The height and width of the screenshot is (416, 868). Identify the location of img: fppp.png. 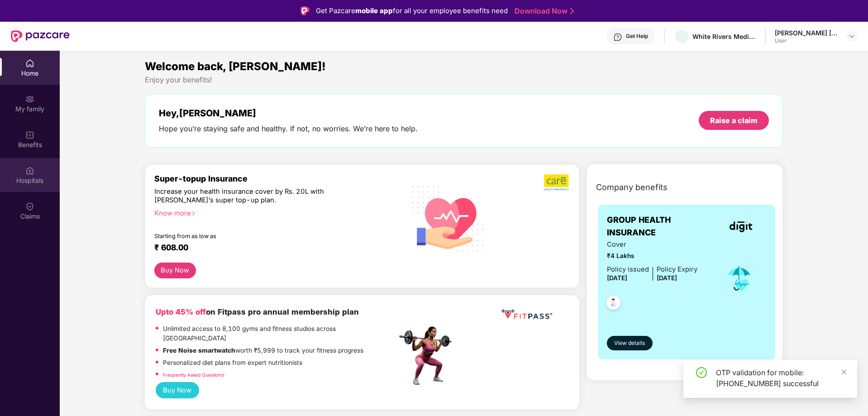
(527, 314).